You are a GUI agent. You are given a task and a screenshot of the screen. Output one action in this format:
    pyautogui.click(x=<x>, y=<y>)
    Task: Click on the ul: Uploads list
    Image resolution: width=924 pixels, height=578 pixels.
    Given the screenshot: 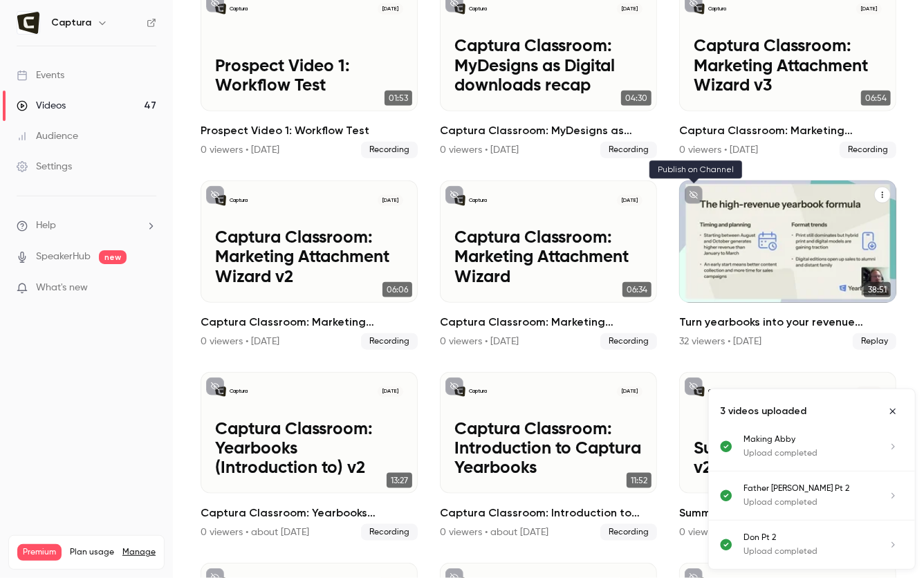 What is the action you would take?
    pyautogui.click(x=812, y=501)
    